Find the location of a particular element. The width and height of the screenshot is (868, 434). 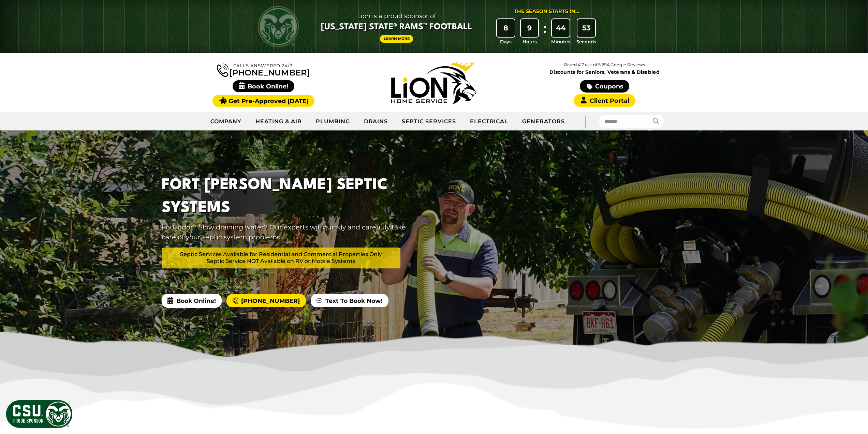

a: Generators is located at coordinates (543, 121).